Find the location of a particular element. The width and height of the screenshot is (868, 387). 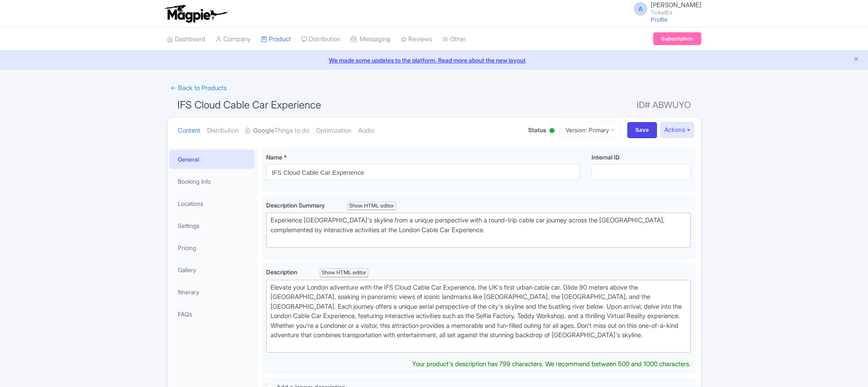

button: Actions is located at coordinates (677, 130).